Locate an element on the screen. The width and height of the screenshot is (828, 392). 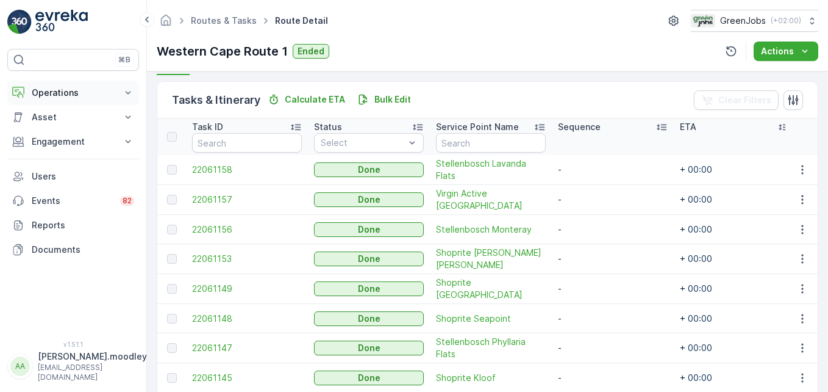
a: Routes & Tasks is located at coordinates (224, 20).